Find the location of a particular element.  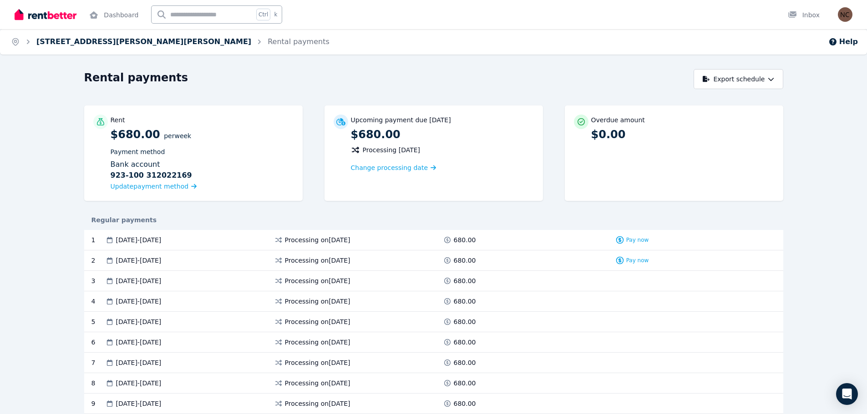

div: Bank account is located at coordinates (202, 170).